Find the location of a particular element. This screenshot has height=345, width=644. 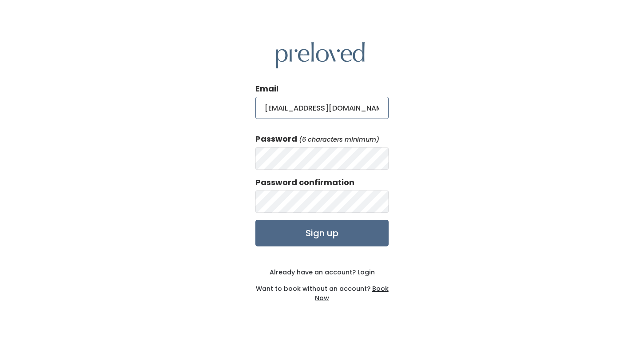

u: Book Now is located at coordinates (352, 293).